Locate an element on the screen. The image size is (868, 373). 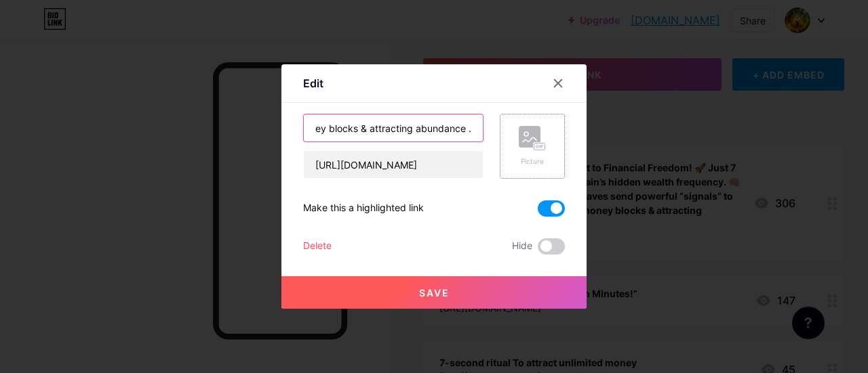
span: Hide is located at coordinates (522, 247).